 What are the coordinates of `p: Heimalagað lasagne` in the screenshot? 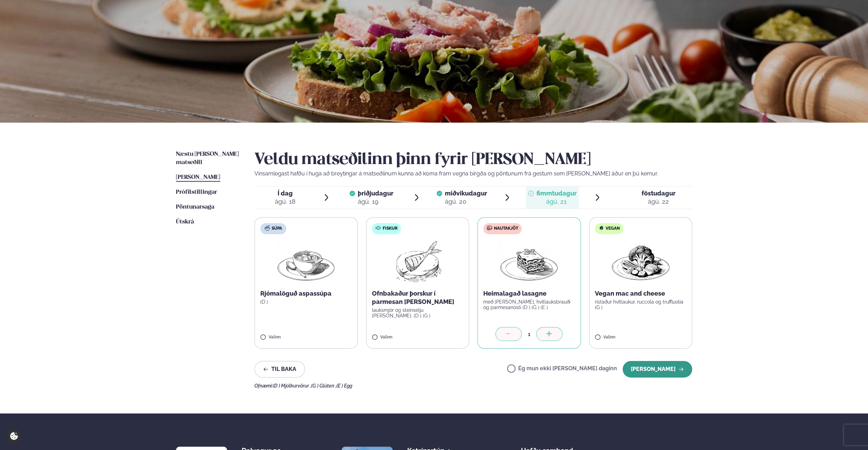 It's located at (529, 294).